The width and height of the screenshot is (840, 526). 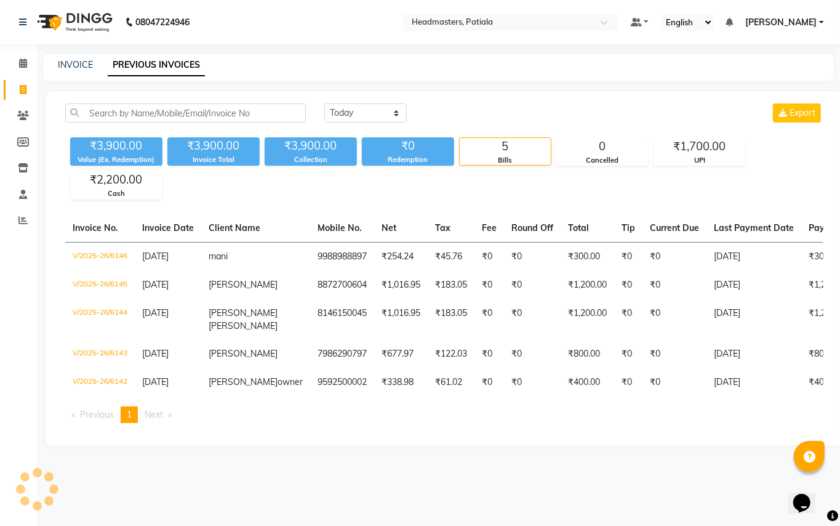 I want to click on td: 8146150045, so click(x=342, y=320).